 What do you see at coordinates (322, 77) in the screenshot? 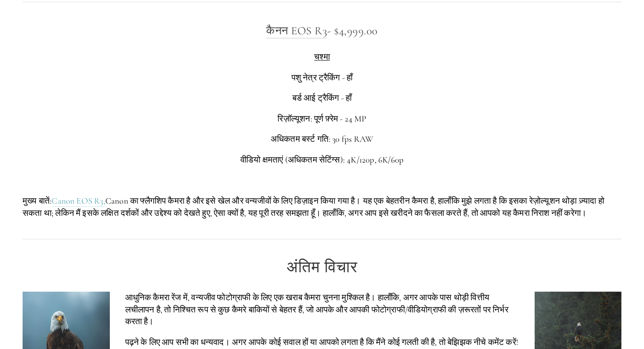
I see `font: पशु नेत्र ट्रैकिंग - हाँ` at bounding box center [322, 77].